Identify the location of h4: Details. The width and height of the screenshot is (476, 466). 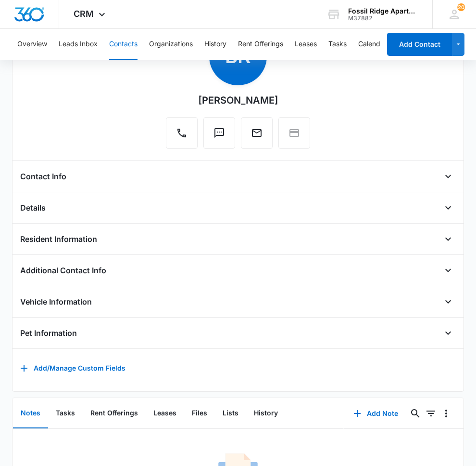
(33, 208).